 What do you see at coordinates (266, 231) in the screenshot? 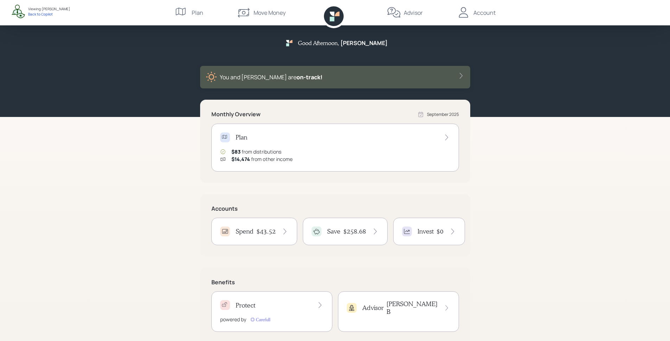
I see `h4: $43.52` at bounding box center [266, 231].